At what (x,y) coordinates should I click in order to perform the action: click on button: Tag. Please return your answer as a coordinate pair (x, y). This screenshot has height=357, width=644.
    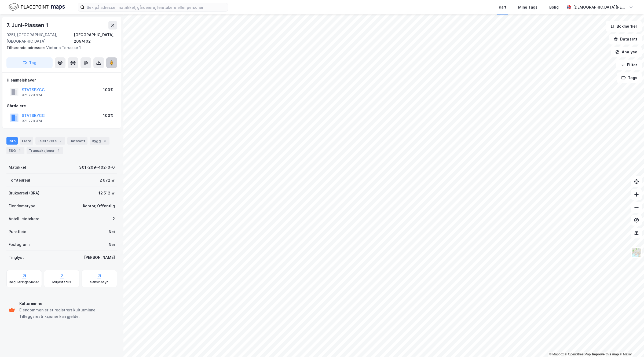
    Looking at the image, I should click on (30, 63).